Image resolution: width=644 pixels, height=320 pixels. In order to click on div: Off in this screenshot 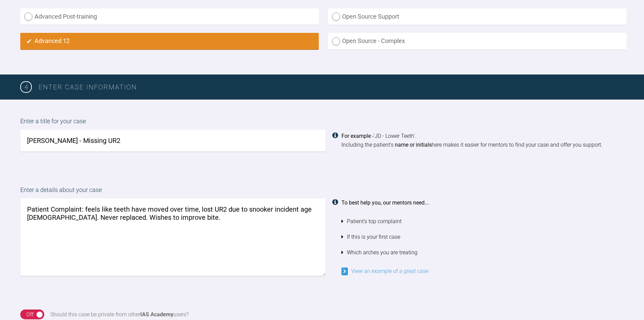, I will do `click(30, 314)`.